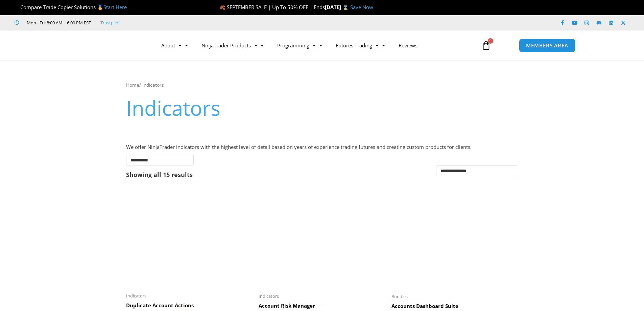 This screenshot has height=311, width=644. I want to click on a: 0, so click(486, 46).